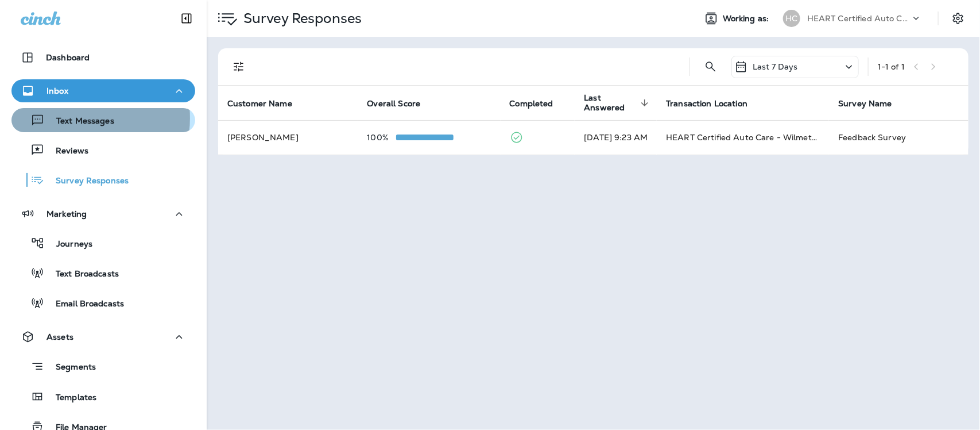 The height and width of the screenshot is (430, 980). What do you see at coordinates (891, 67) in the screenshot?
I see `div: 1 - 1 of 1` at bounding box center [891, 67].